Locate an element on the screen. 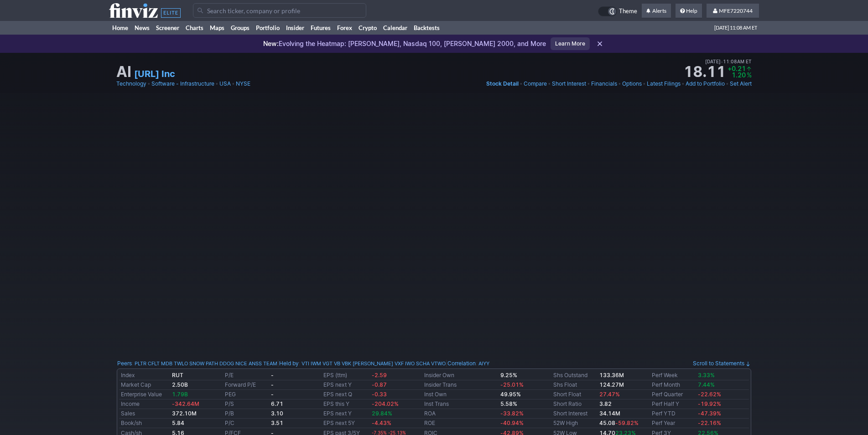  span: Latest Filings is located at coordinates (664, 83).